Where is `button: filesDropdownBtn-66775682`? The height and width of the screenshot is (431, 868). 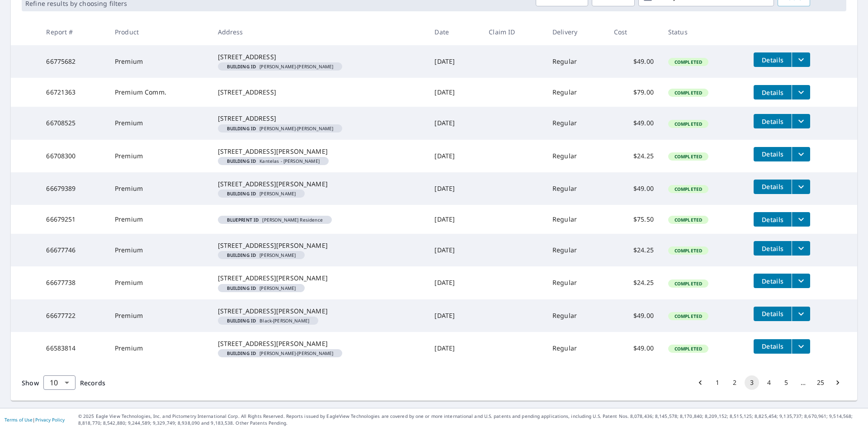 button: filesDropdownBtn-66775682 is located at coordinates (801, 59).